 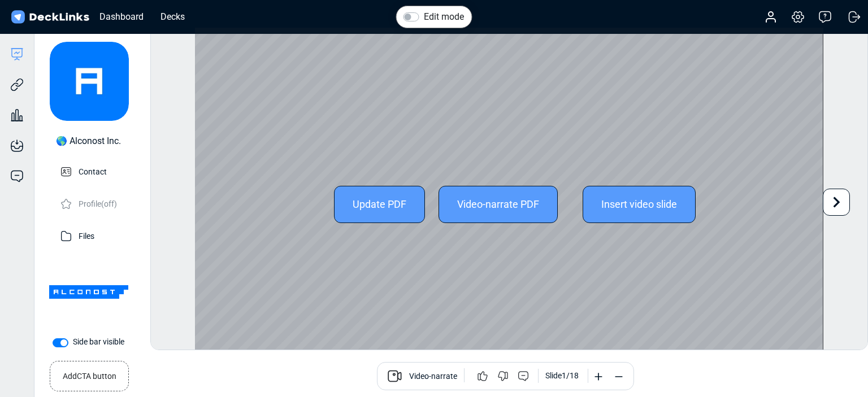 What do you see at coordinates (89, 374) in the screenshot?
I see `small: Add CTA button` at bounding box center [89, 374].